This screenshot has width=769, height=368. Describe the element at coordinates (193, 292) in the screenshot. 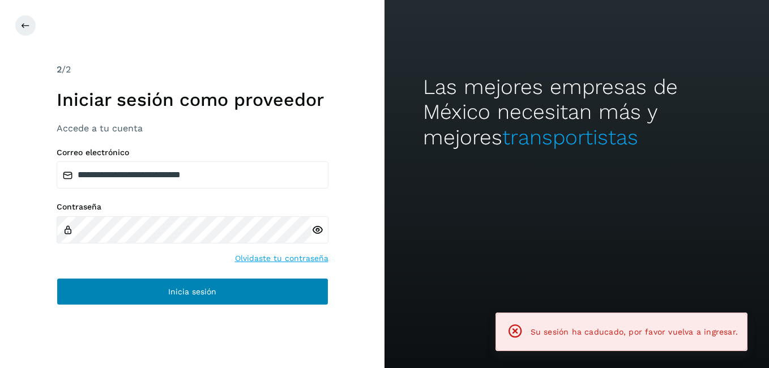

I see `button: Inicia sesión` at that location.